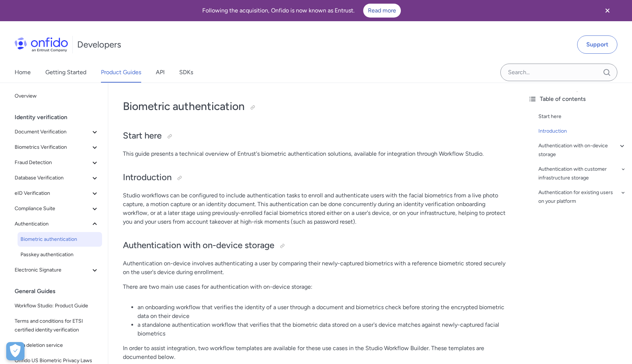 This screenshot has width=632, height=364. I want to click on p: In order to assist integration, two workflow templates are available for these use cases in the S..., so click(315, 353).